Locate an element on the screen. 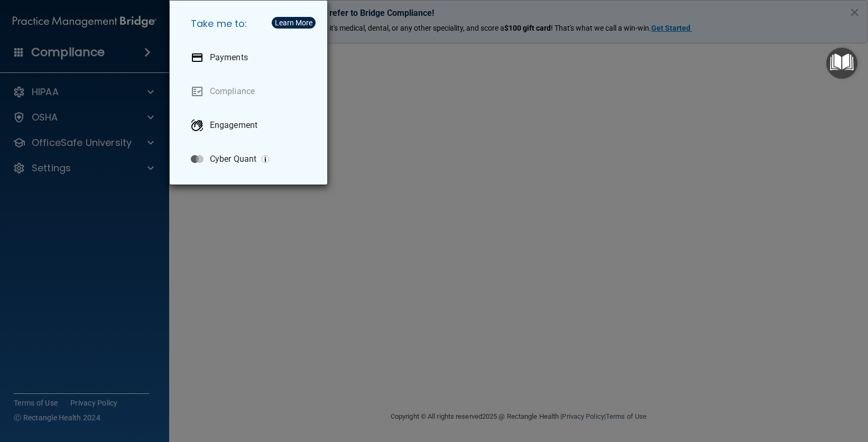 Image resolution: width=868 pixels, height=442 pixels. a: Compliance is located at coordinates (251, 91).